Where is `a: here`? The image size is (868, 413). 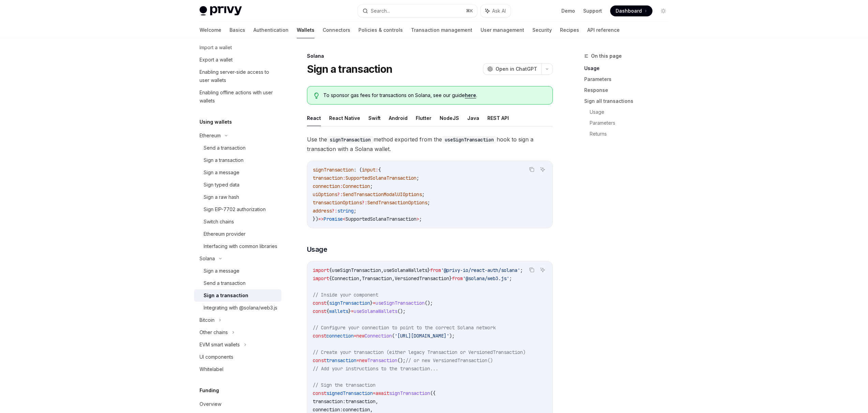 a: here is located at coordinates (470, 95).